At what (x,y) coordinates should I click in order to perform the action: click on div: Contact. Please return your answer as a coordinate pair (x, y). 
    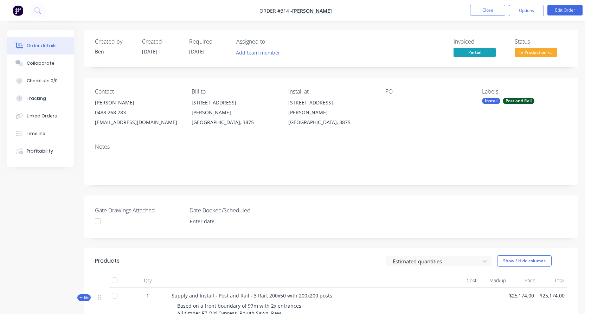
    Looking at the image, I should click on (137, 91).